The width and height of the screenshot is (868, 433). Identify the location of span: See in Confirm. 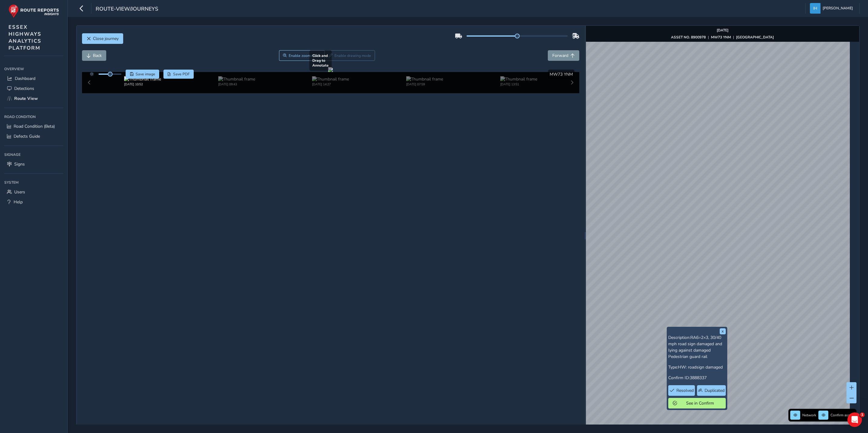
(700, 404).